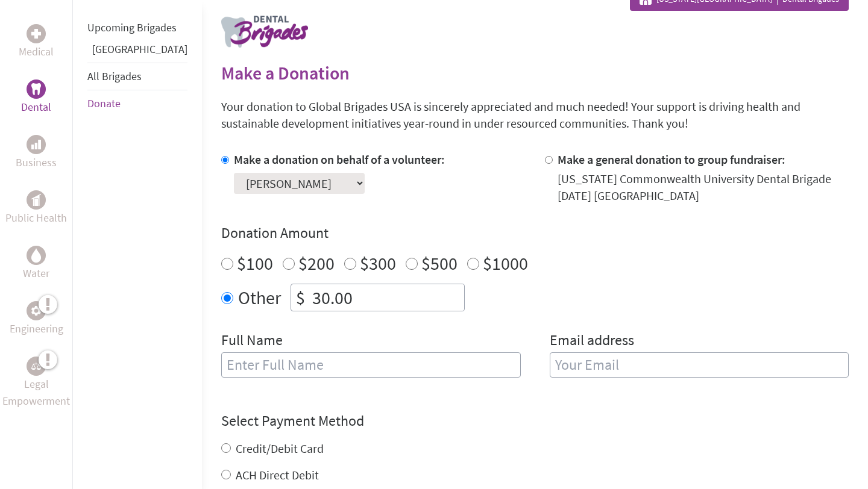  What do you see at coordinates (36, 200) in the screenshot?
I see `img: Public Health` at bounding box center [36, 200].